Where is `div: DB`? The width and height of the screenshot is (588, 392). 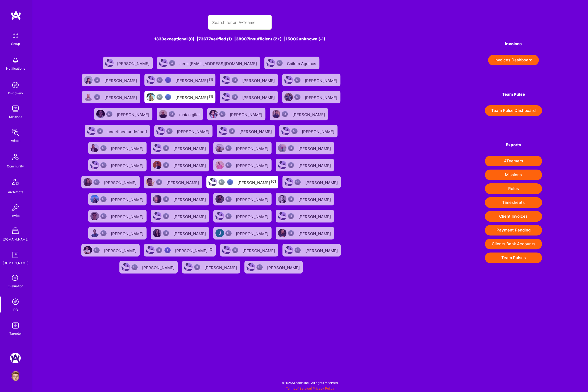
div: DB is located at coordinates (15, 310).